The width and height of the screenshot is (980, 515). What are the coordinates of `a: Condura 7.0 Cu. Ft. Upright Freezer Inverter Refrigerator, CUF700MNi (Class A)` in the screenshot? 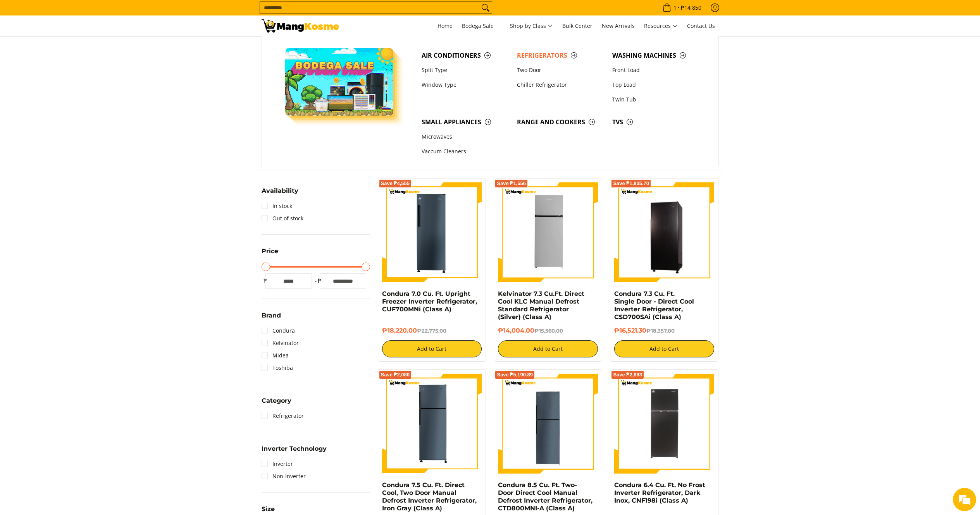 It's located at (429, 301).